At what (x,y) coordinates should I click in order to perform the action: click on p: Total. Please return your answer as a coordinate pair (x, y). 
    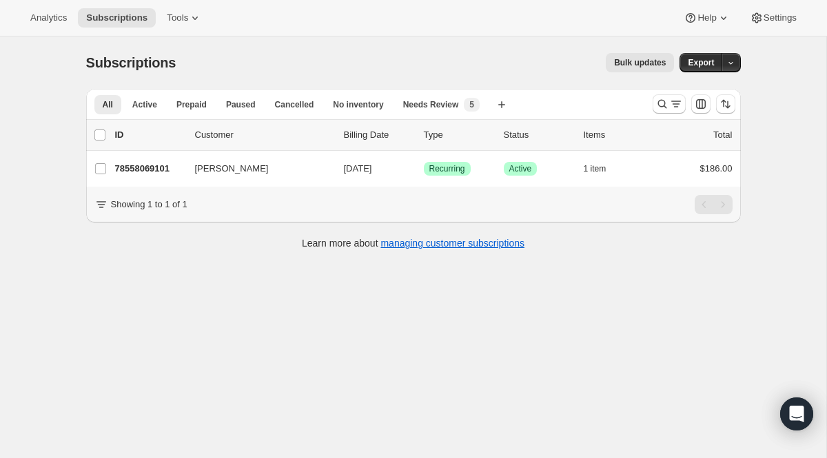
    Looking at the image, I should click on (722, 135).